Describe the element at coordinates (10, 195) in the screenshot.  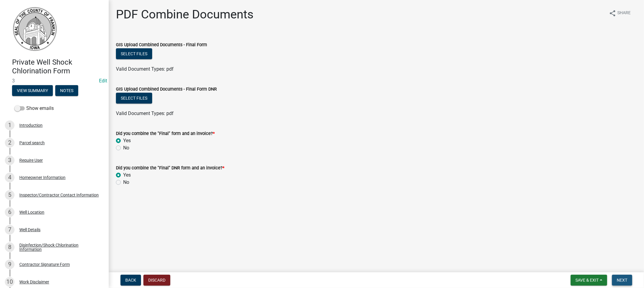
I see `div: 5` at that location.